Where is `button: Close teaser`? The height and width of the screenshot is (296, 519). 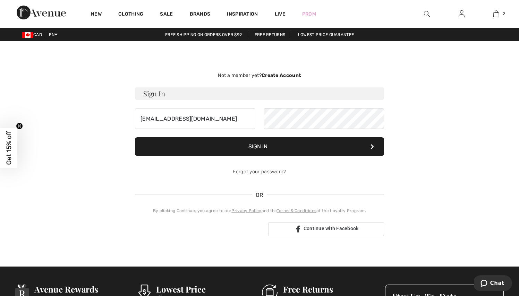 button: Close teaser is located at coordinates (19, 126).